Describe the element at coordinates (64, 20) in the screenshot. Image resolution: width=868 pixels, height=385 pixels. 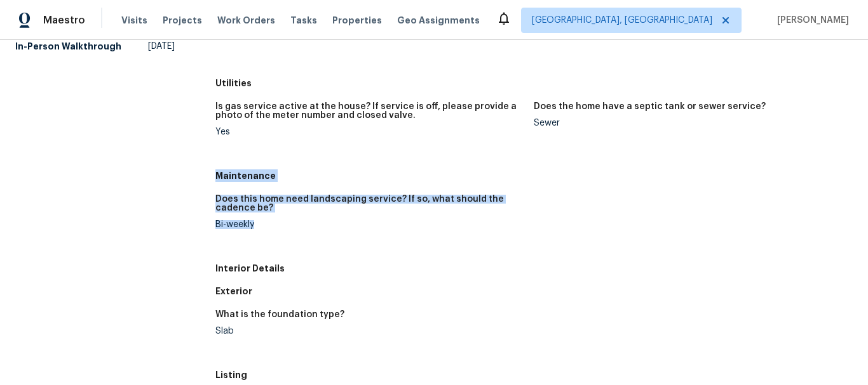
I see `span: Maestro` at that location.